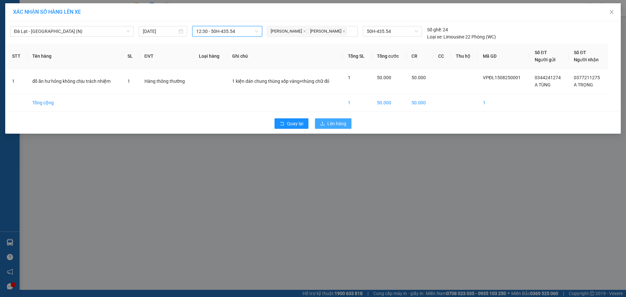 This screenshot has width=626, height=297. I want to click on th: Tổng SL, so click(357, 56).